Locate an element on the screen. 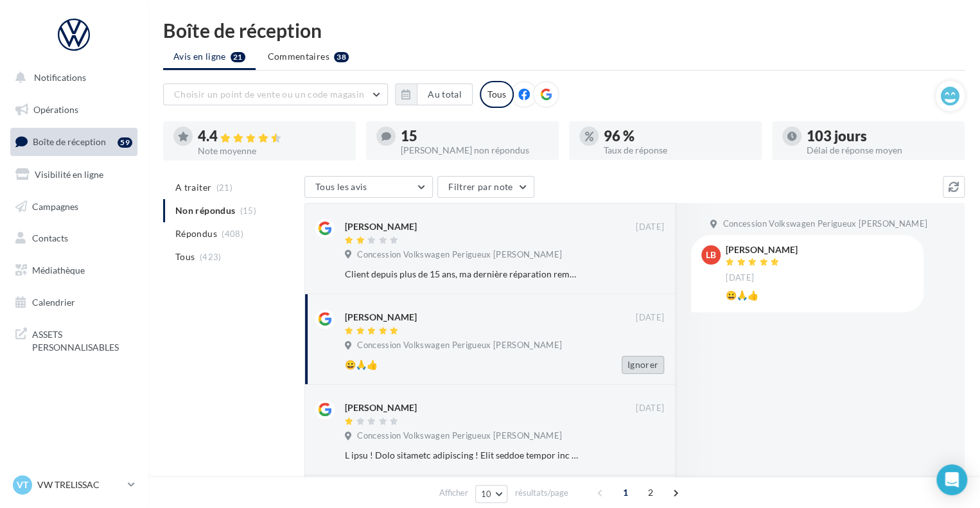 The image size is (980, 508). span: (408) is located at coordinates (233, 234).